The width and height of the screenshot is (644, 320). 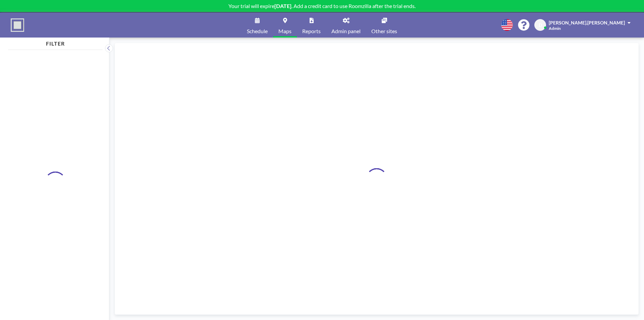 I want to click on span: Reports, so click(x=311, y=31).